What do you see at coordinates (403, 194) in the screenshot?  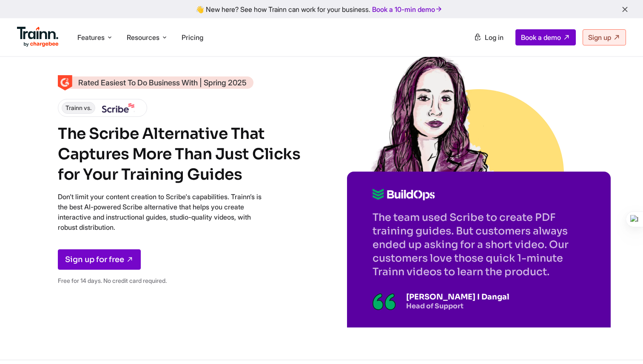 I see `img: Buildops logo` at bounding box center [403, 194].